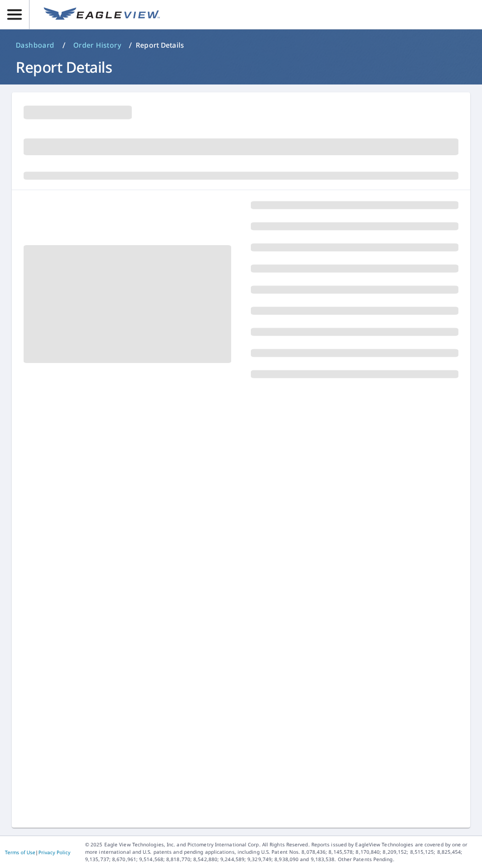 The image size is (482, 868). What do you see at coordinates (101, 15) in the screenshot?
I see `a: EV Logo` at bounding box center [101, 15].